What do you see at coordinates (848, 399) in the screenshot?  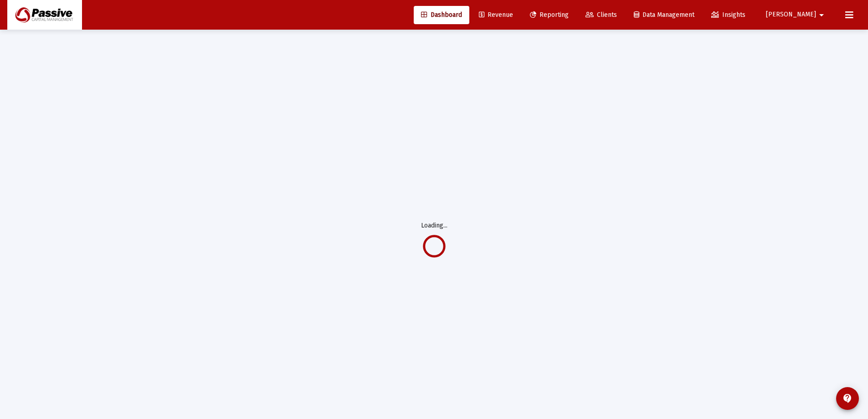 I see `mat-icon: contact_support` at bounding box center [848, 399].